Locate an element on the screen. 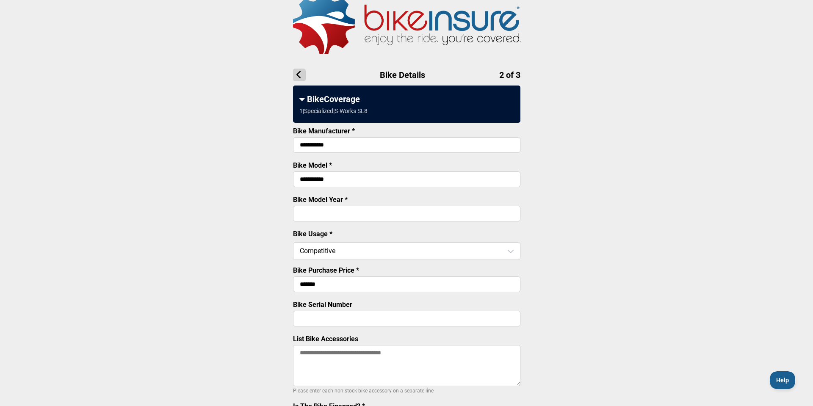 The width and height of the screenshot is (813, 406). div: BikeCoverage is located at coordinates (407, 99).